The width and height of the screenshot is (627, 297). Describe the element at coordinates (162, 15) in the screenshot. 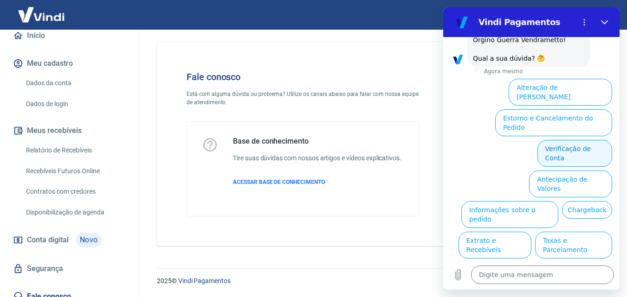

I see `button: Fechar` at that location.